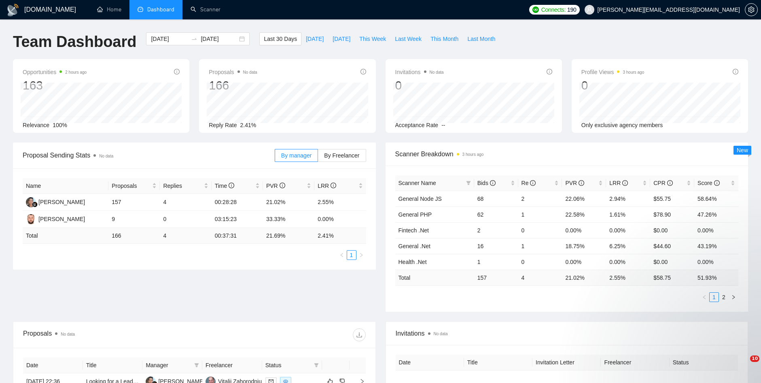  I want to click on button: This Week, so click(373, 39).